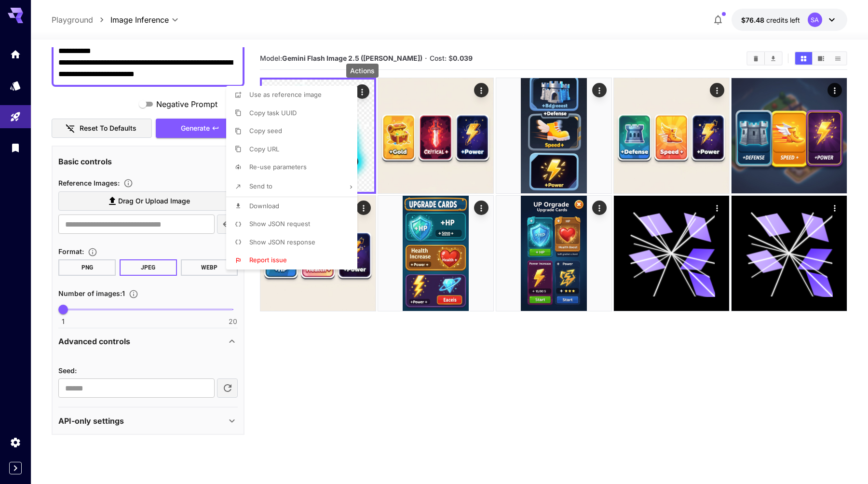 This screenshot has height=484, width=868. I want to click on span: Copy task UUID, so click(273, 113).